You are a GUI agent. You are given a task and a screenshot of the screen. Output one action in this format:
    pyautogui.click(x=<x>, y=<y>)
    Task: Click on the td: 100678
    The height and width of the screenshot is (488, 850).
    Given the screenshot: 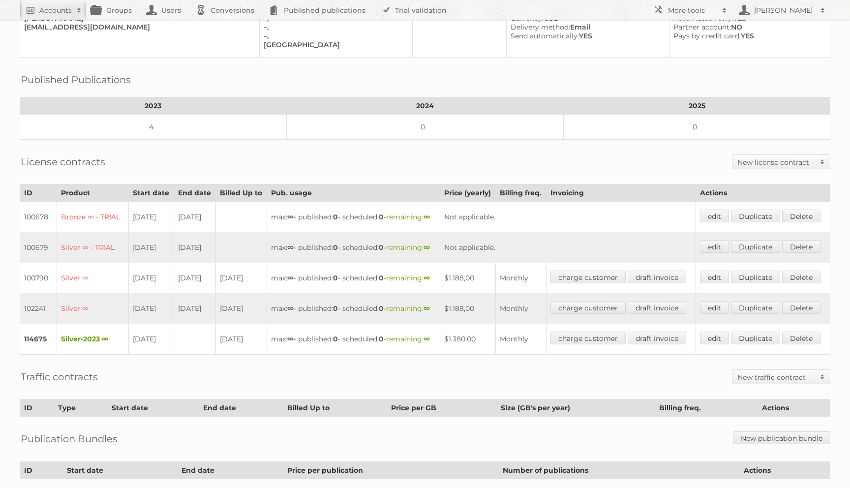 What is the action you would take?
    pyautogui.click(x=38, y=217)
    